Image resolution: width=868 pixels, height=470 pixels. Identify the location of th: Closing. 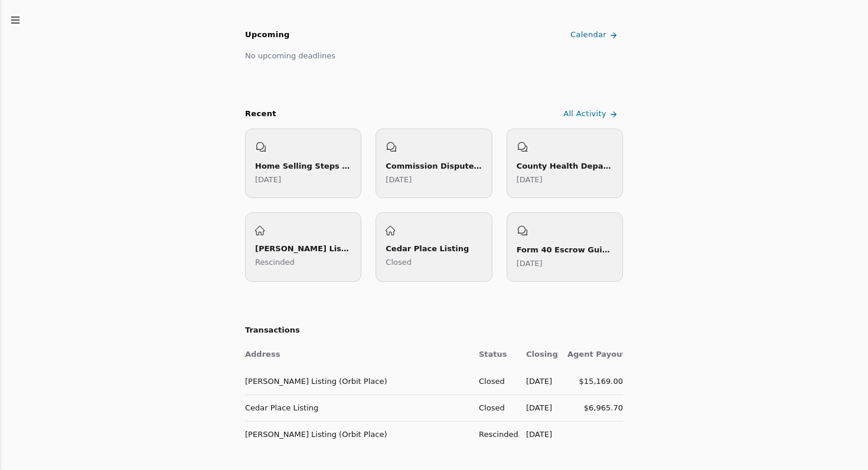
(537, 355).